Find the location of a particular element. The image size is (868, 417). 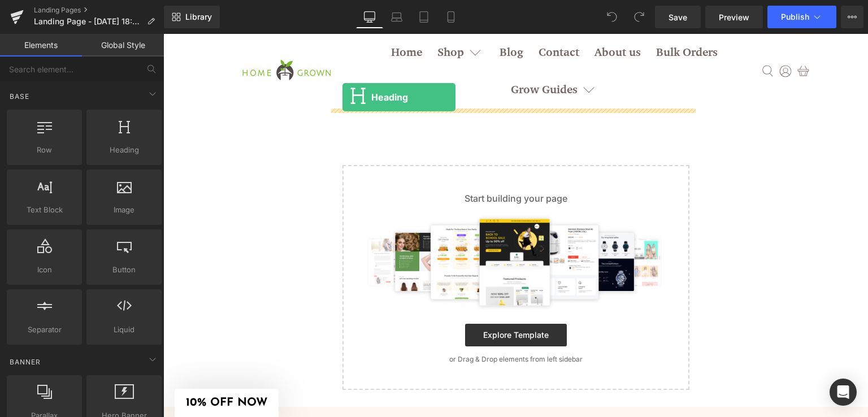

button: More is located at coordinates (852, 17).